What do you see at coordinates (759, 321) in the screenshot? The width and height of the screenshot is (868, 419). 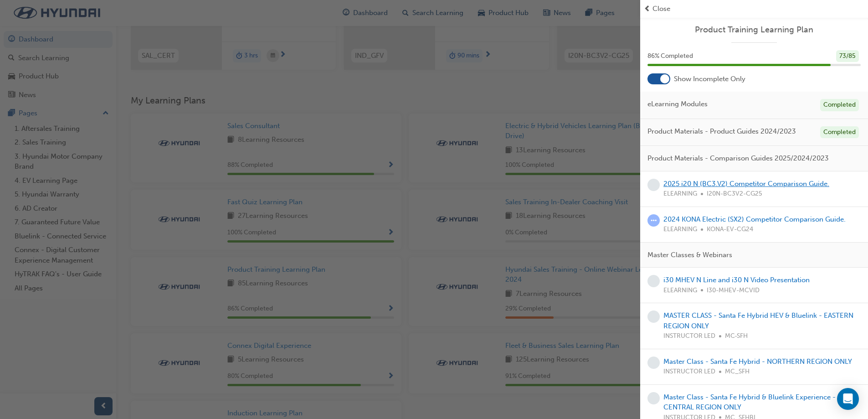 I see `a: MASTER CLASS - Santa Fe Hybrid HEV & Bluelink - EASTERN REGION ONLY` at bounding box center [759, 321].